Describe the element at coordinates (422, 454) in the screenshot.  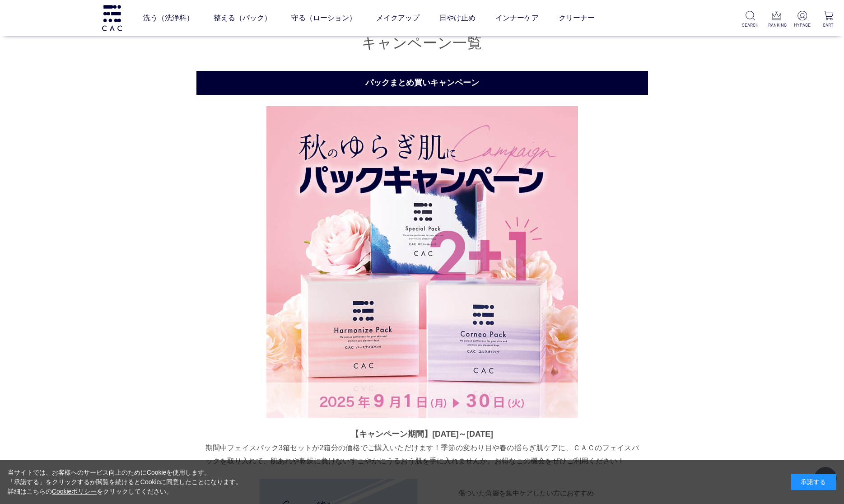
I see `p: 期間中フェイスパック3箱セットが2箱分の価格でご購入いただけます！季節の変わり目や春の揺らぎ肌ケアに、ＣＡＣのフェイスパックを取り入れて、肌あれや乾燥に負けないすこやかにうるおう肌を手に入れませ...` at that location.